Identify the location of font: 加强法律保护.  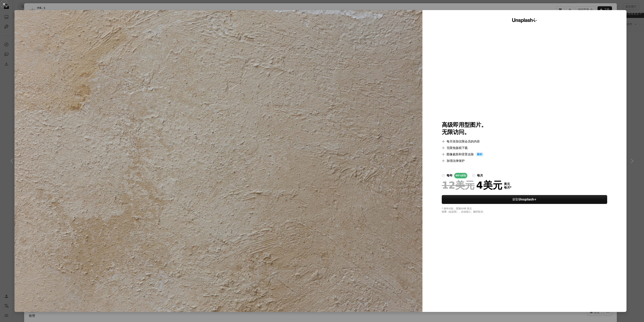
(456, 161).